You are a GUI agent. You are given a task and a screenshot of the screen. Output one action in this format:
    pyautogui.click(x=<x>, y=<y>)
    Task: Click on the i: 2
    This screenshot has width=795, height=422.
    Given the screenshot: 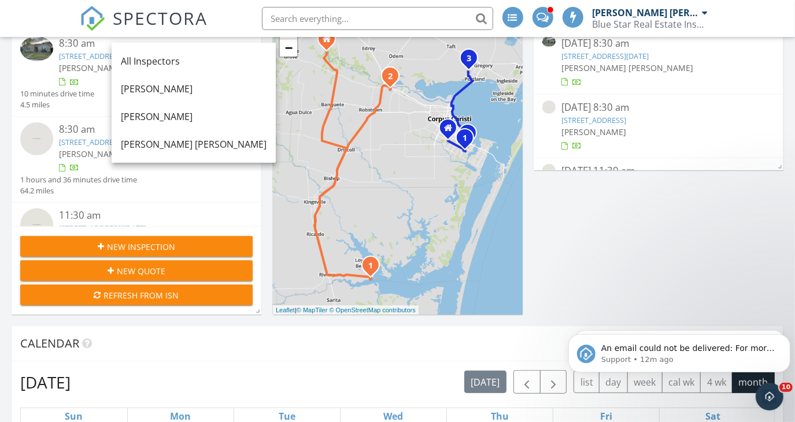 What is the action you would take?
    pyautogui.click(x=390, y=77)
    